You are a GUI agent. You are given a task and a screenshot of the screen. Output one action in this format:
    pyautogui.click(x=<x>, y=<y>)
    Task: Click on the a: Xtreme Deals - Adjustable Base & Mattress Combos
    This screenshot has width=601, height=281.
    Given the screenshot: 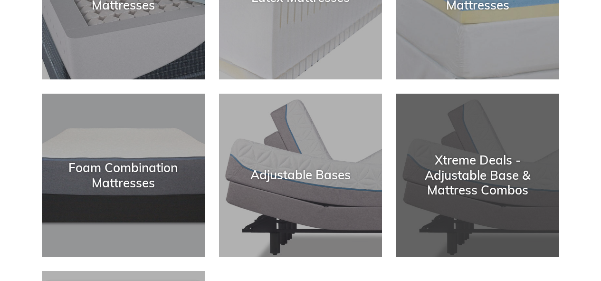 What is the action you would take?
    pyautogui.click(x=478, y=175)
    